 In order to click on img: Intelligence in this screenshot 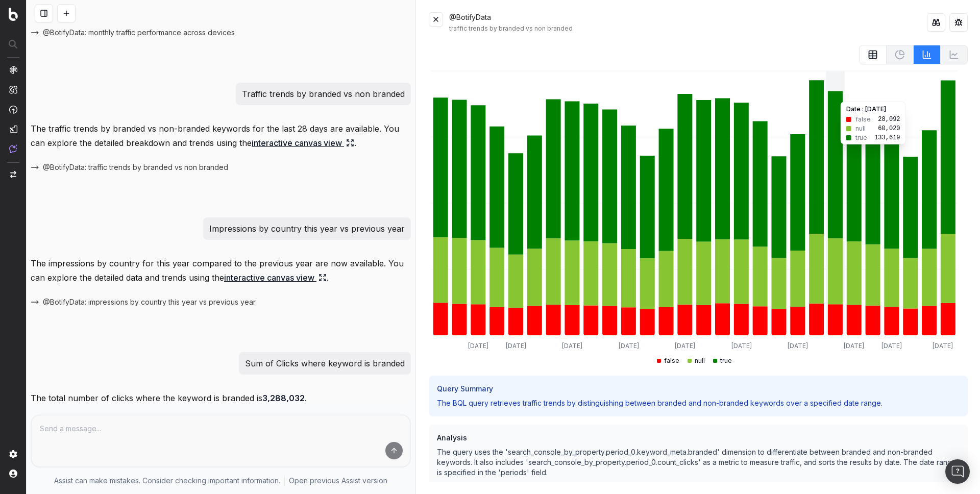, I will do `click(13, 89)`.